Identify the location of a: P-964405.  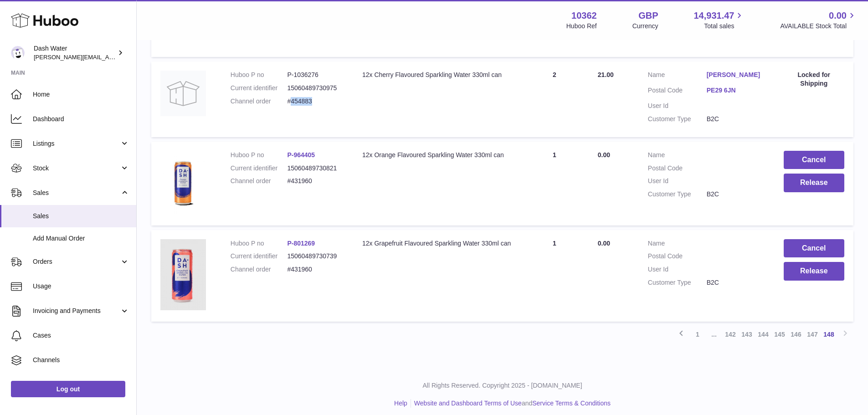
(301, 155).